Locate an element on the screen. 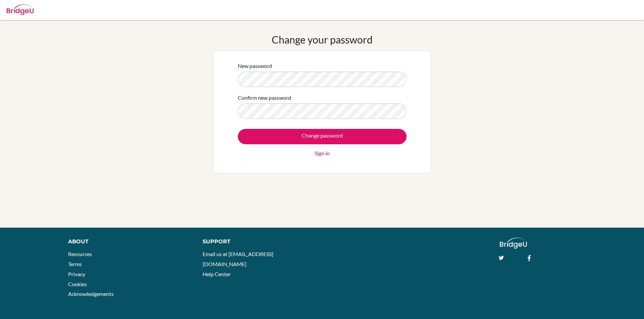  a: Privacy is located at coordinates (76, 274).